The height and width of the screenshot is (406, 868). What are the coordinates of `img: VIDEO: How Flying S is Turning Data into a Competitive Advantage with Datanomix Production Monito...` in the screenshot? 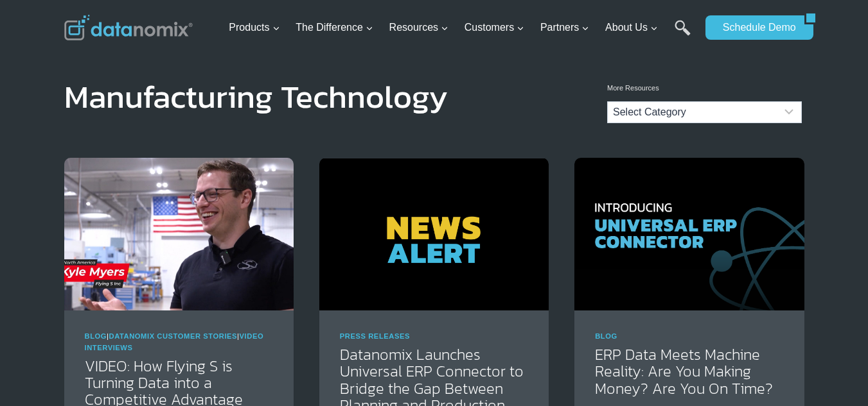 It's located at (179, 234).